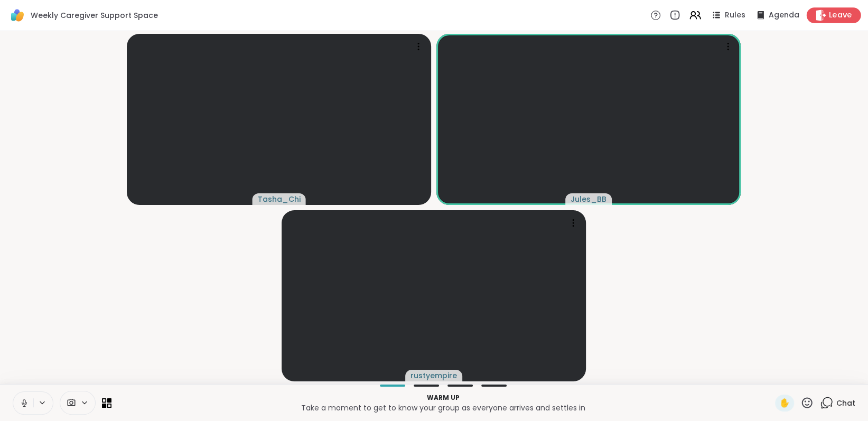 This screenshot has width=868, height=421. Describe the element at coordinates (94, 15) in the screenshot. I see `span: Weekly Caregiver Support Space` at that location.